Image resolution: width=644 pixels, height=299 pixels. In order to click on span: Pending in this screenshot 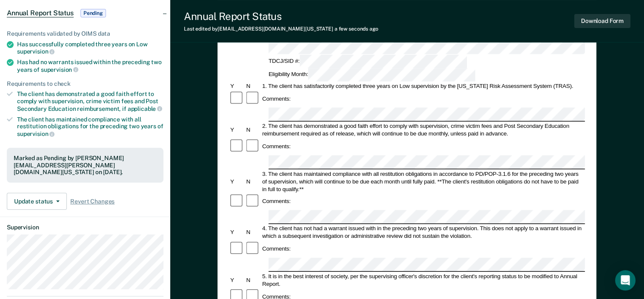, I will do `click(93, 13)`.